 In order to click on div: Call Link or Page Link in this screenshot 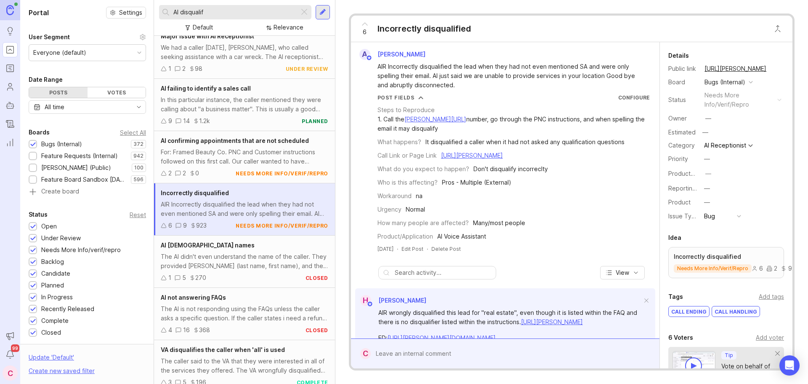, I will do `click(407, 155)`.